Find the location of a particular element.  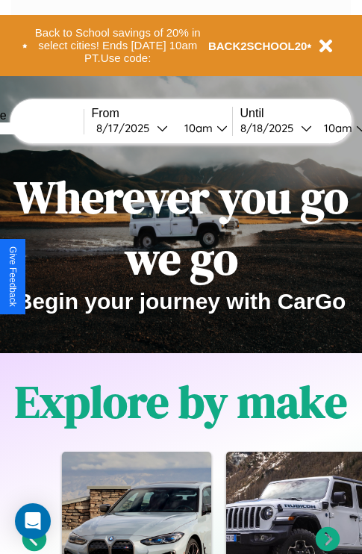

button: 8/17/2025 is located at coordinates (132, 128).